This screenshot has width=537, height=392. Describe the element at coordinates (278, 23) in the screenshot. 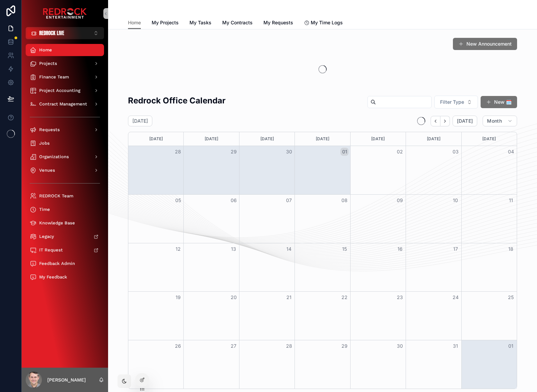

I see `a: My Requests` at that location.